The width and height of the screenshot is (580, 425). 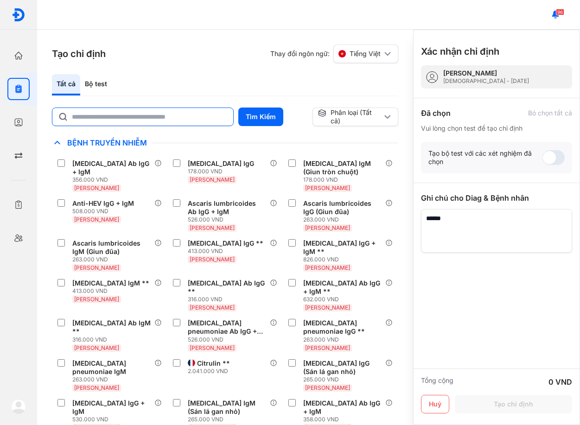 What do you see at coordinates (497, 198) in the screenshot?
I see `div: Ghi chú cho Diag & Bệnh nhân` at bounding box center [497, 198].